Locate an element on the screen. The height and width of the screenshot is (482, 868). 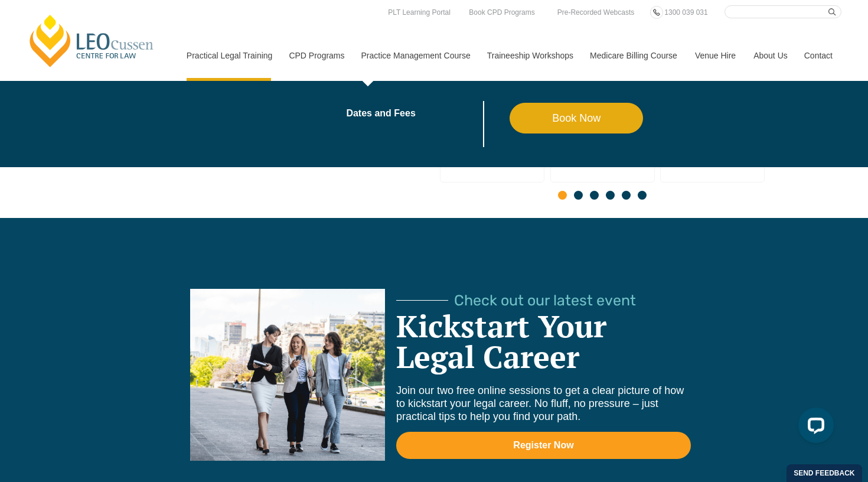
span: Go to slide 3 is located at coordinates (594, 195).